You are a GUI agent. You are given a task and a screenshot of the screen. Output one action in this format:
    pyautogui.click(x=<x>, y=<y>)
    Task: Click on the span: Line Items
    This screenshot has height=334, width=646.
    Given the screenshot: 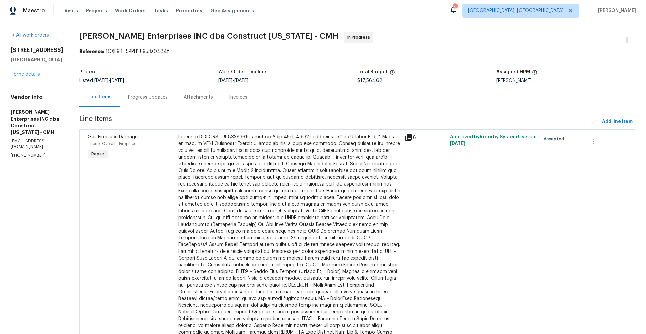 What is the action you would take?
    pyautogui.click(x=339, y=121)
    